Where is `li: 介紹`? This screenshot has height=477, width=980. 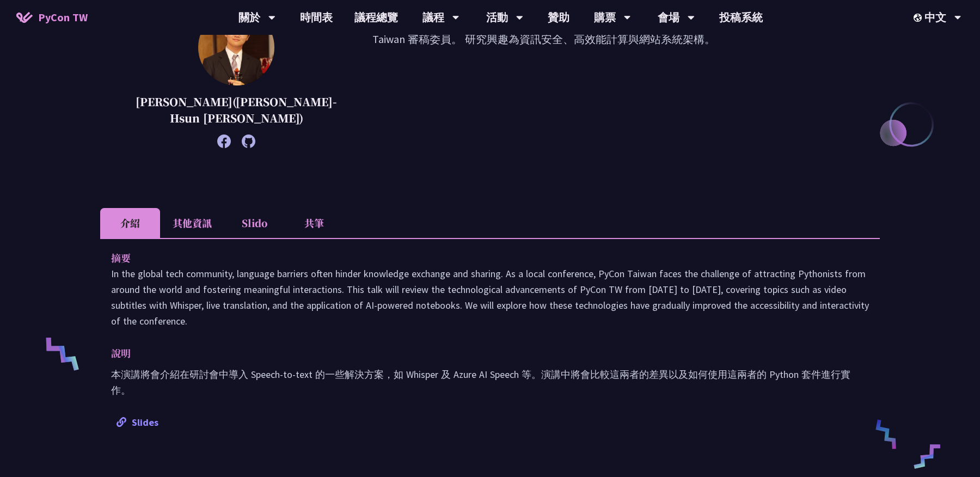
li: 介紹 is located at coordinates (130, 223).